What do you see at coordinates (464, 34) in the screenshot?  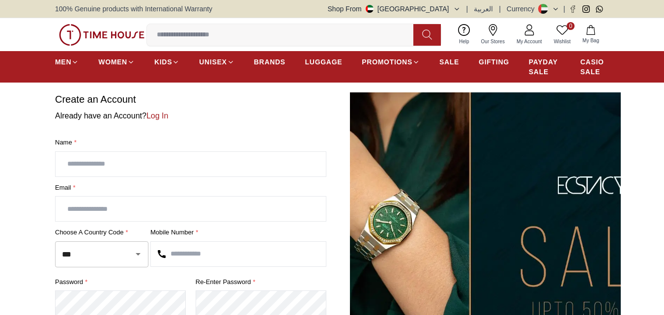 I see `a: Help` at bounding box center [464, 34].